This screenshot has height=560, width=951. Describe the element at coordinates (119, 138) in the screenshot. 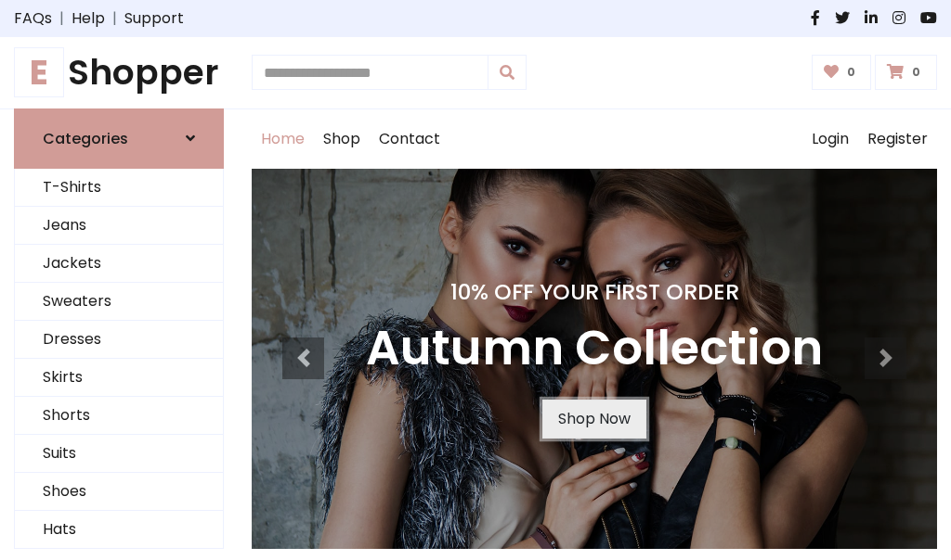

I see `a: Categories` at that location.